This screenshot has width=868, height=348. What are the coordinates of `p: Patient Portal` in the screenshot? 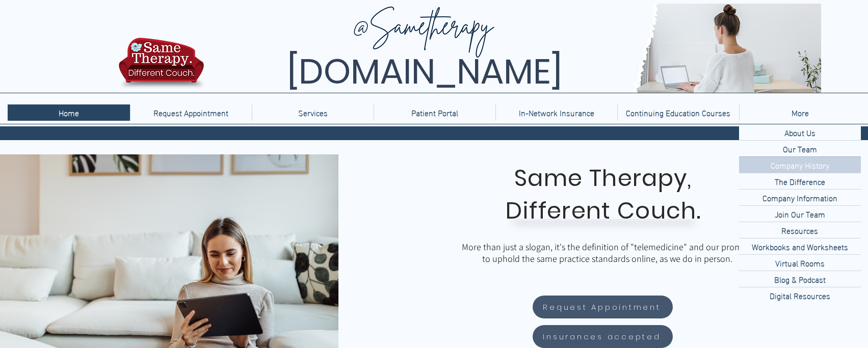 It's located at (435, 113).